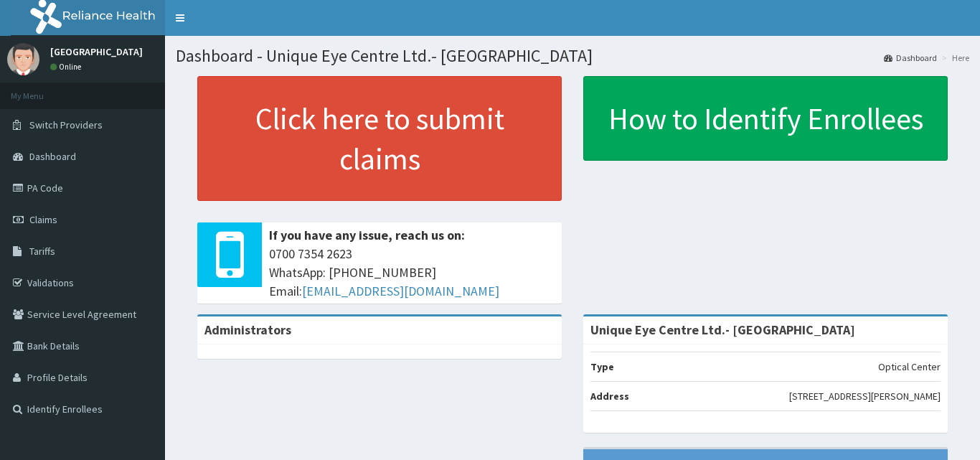  I want to click on a: How to Identify Enrollees, so click(766, 118).